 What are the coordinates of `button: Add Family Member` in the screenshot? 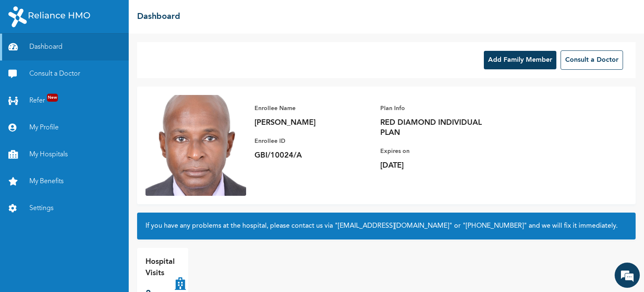 It's located at (520, 60).